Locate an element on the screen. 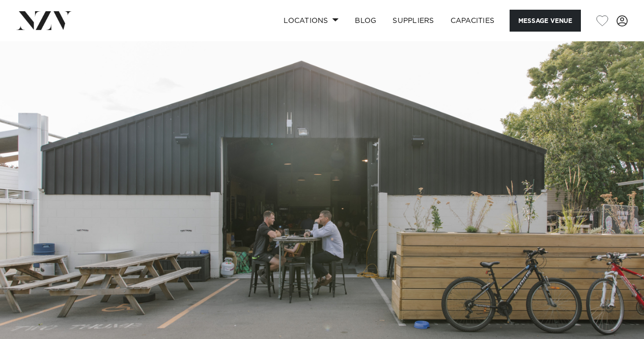 This screenshot has width=644, height=339. button: Message Venue is located at coordinates (545, 20).